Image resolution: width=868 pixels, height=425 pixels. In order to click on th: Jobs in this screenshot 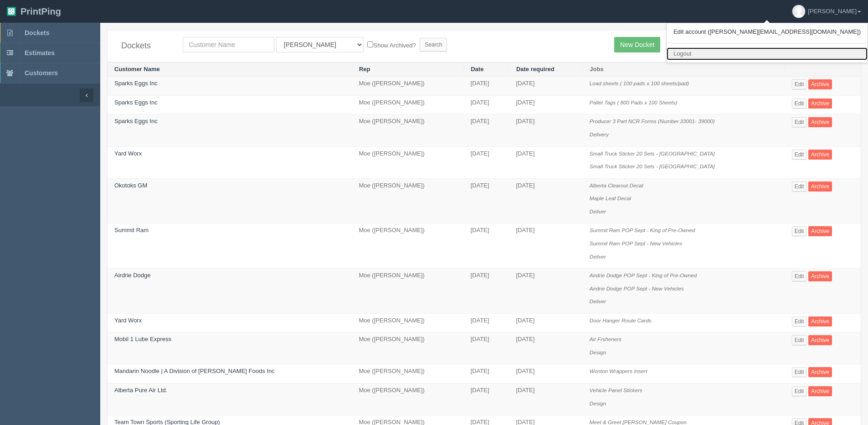, I will do `click(684, 69)`.